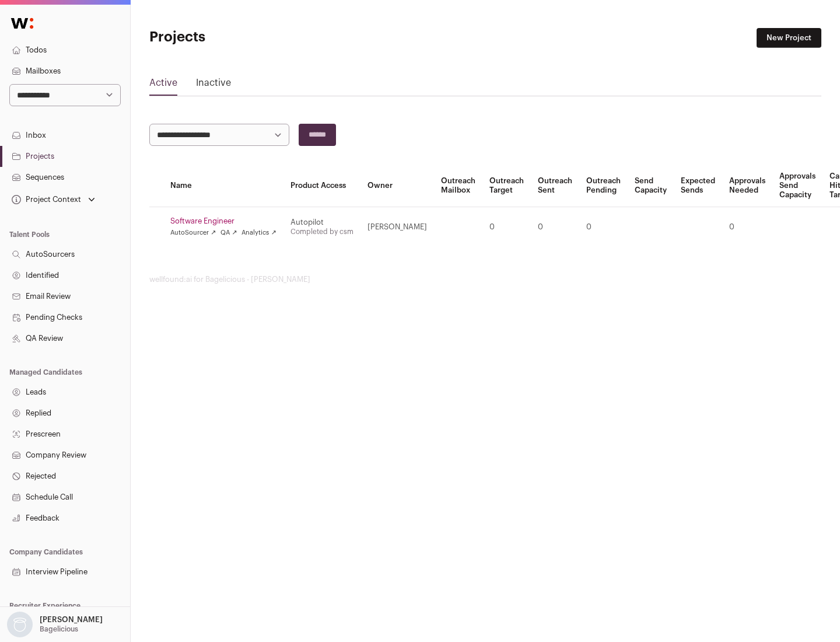 The height and width of the screenshot is (642, 840). I want to click on div: Project Context, so click(44, 200).